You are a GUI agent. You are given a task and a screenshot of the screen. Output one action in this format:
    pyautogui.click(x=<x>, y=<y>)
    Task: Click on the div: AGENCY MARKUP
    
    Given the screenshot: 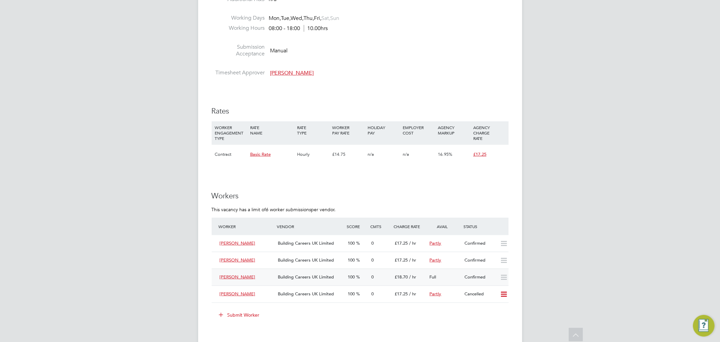 What is the action you would take?
    pyautogui.click(x=454, y=130)
    